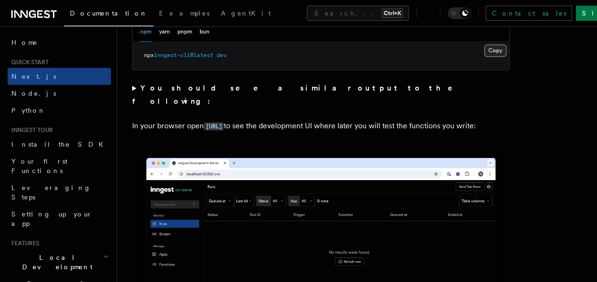  What do you see at coordinates (51, 193) in the screenshot?
I see `span: Leveraging Steps` at bounding box center [51, 193].